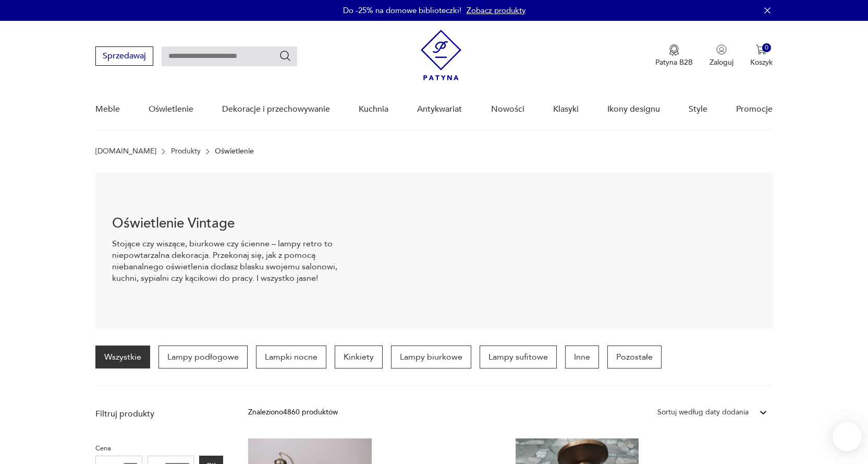 This screenshot has height=464, width=868. I want to click on p: Stojące czy wiszące, biurkowe czy ścienne – lampy retro to niepowtarzalna dekoracja. Przekonaj si..., so click(230, 261).